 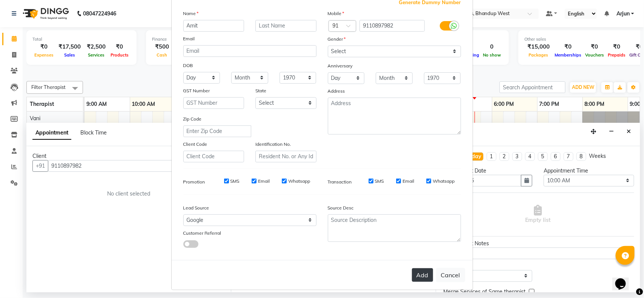 I want to click on label: Mobile, so click(x=336, y=13).